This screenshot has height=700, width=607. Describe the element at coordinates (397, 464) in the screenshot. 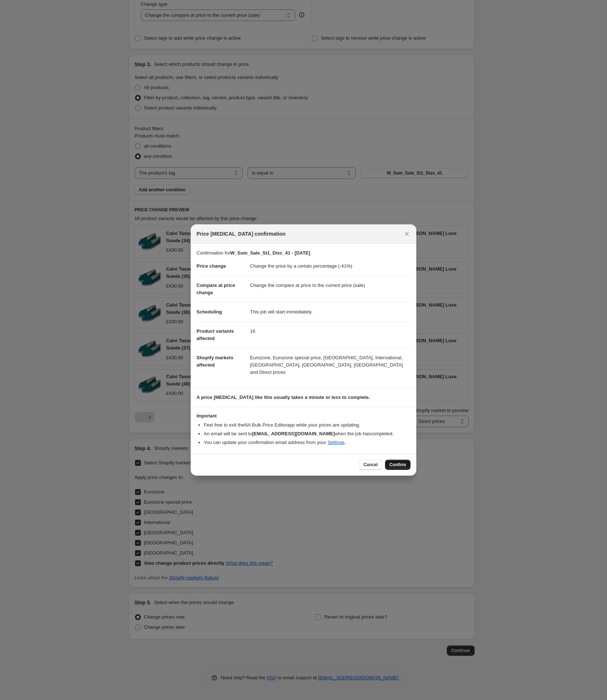

I see `span: Confirm` at that location.